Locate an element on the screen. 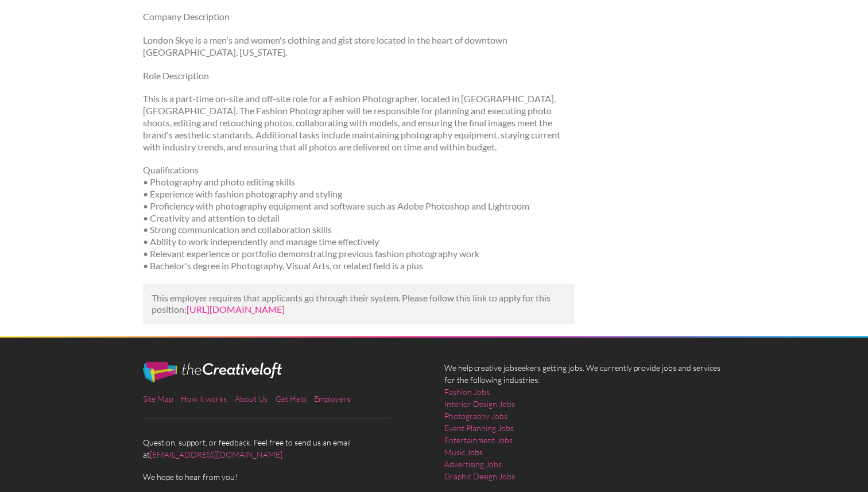  a: How it works is located at coordinates (203, 398).